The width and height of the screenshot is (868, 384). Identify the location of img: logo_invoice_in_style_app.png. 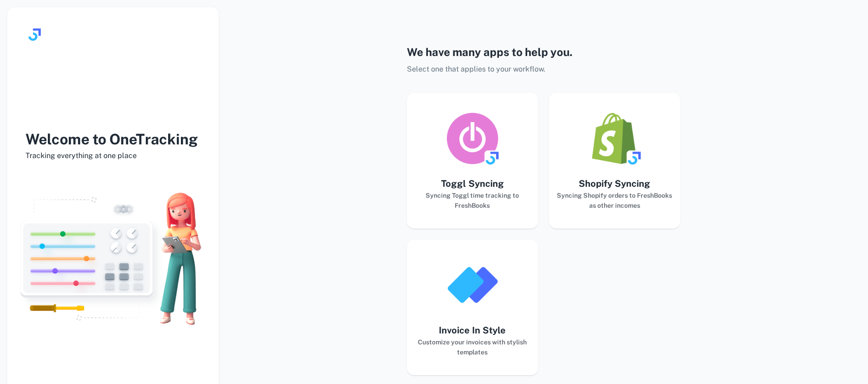
(472, 286).